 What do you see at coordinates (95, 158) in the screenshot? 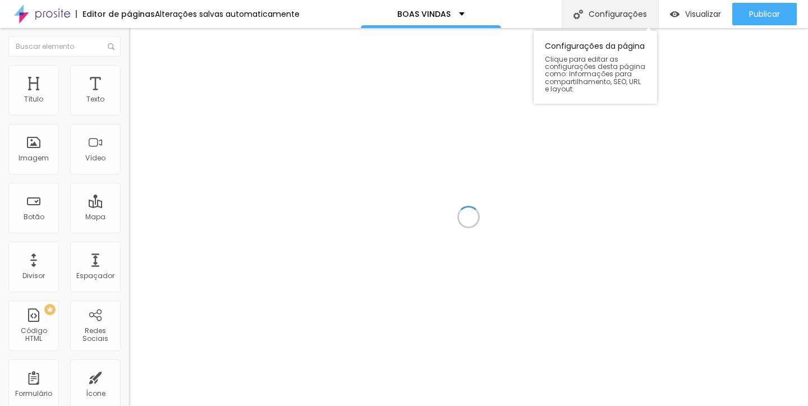
I see `div: Vídeo` at bounding box center [95, 158].